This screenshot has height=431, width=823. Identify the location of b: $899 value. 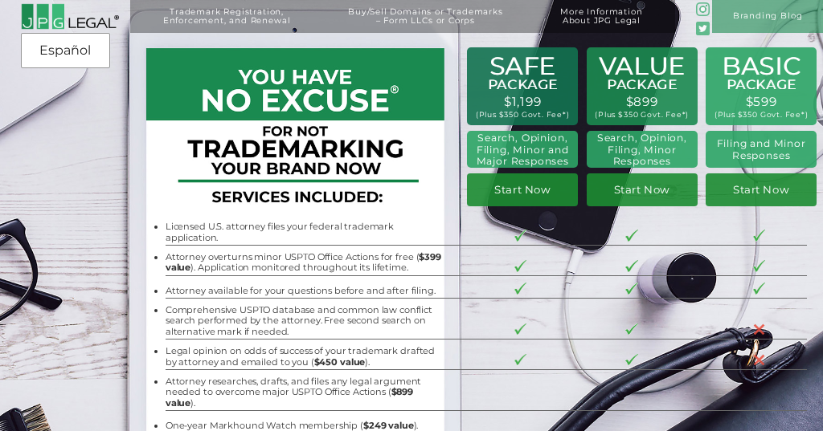
(289, 397).